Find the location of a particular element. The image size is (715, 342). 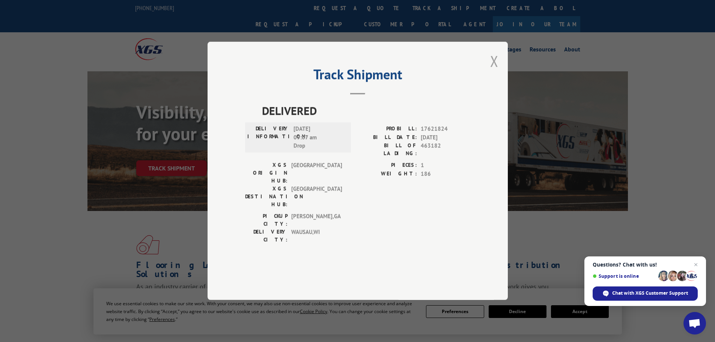

span: WAUSAU , WI is located at coordinates (316, 236).